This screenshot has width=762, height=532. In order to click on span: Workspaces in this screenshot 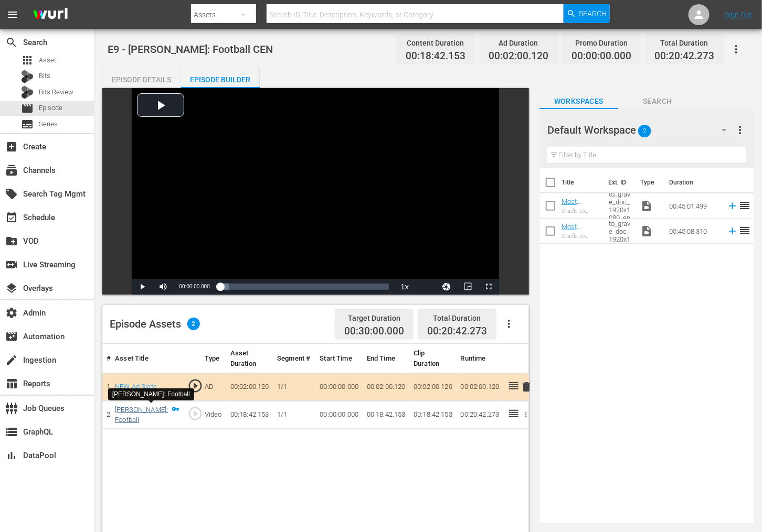, I will do `click(579, 101)`.